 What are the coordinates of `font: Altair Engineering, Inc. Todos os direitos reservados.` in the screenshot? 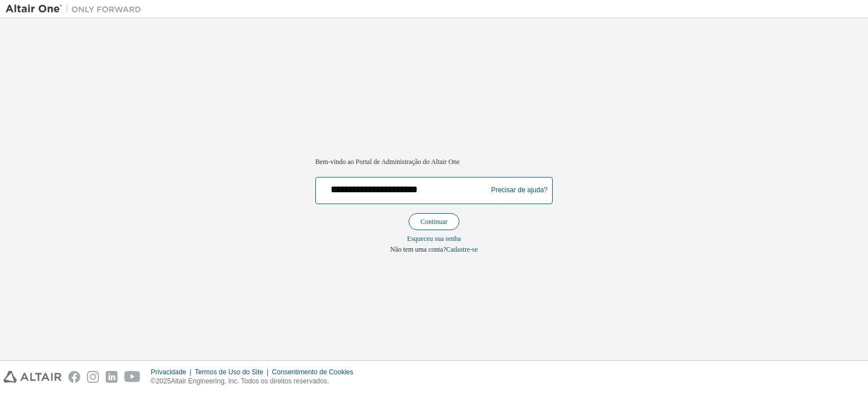 It's located at (250, 381).